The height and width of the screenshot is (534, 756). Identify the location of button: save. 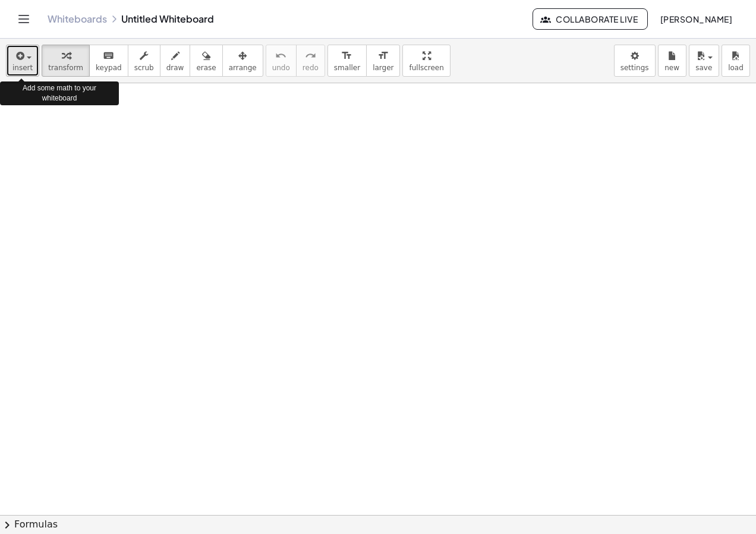
(704, 61).